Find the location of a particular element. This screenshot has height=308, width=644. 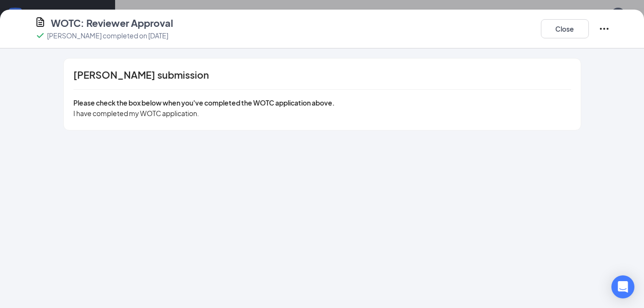

div: Open Intercom Messenger is located at coordinates (623, 286).